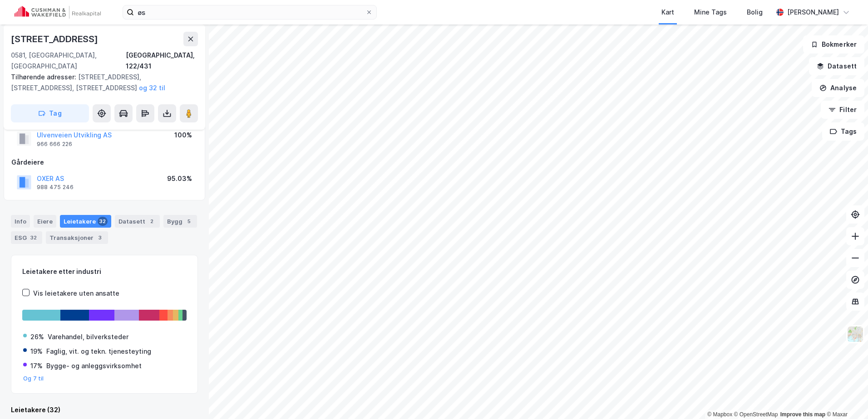 Image resolution: width=868 pixels, height=419 pixels. Describe the element at coordinates (183, 136) in the screenshot. I see `div: 100%` at that location.